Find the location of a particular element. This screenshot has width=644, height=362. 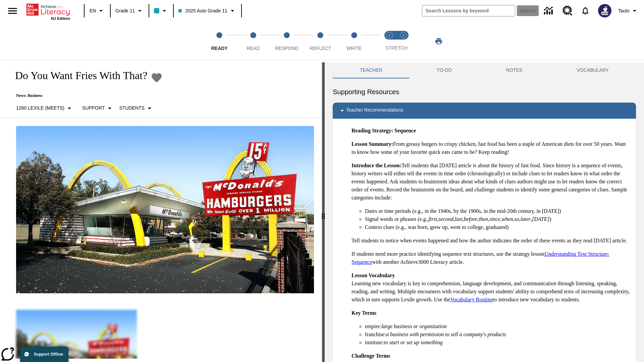

img: Avatar is located at coordinates (605, 11).